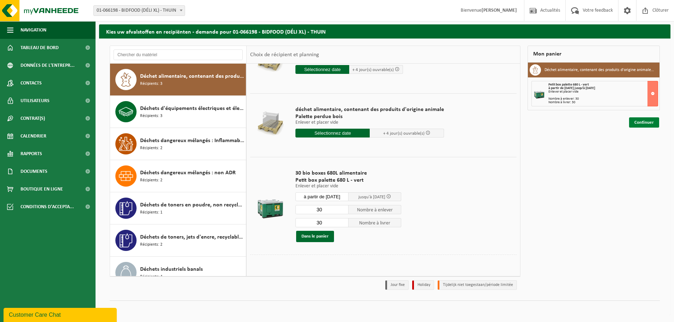 Image resolution: width=674 pixels, height=322 pixels. I want to click on span: Tableau de bord, so click(40, 48).